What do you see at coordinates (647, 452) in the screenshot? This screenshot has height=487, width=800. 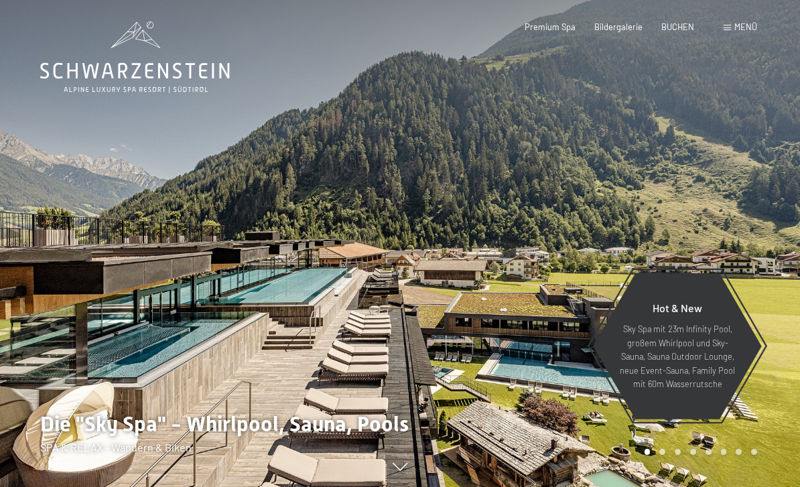 I see `div: Carousel Page 1 (Current Slide)` at bounding box center [647, 452].